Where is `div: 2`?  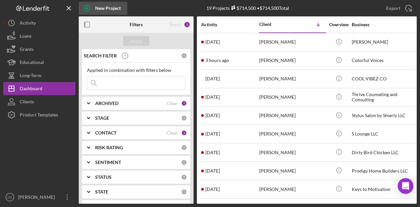 div: 2 is located at coordinates (187, 25).